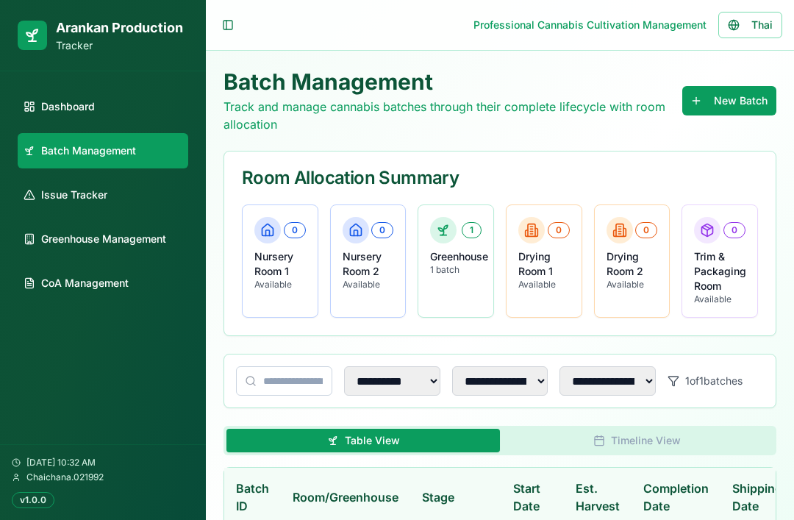 This screenshot has width=794, height=520. What do you see at coordinates (65, 477) in the screenshot?
I see `span: Chaichana.021992` at bounding box center [65, 477].